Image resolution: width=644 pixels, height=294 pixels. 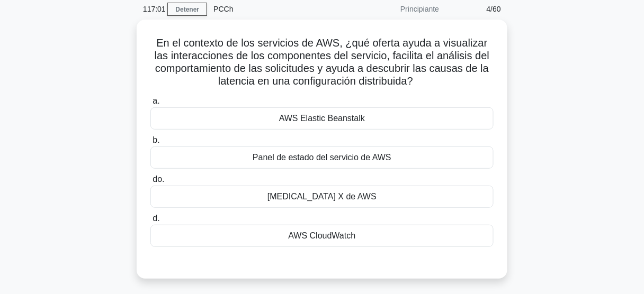 I want to click on font: AWS Elastic Beanstalk, so click(x=322, y=118).